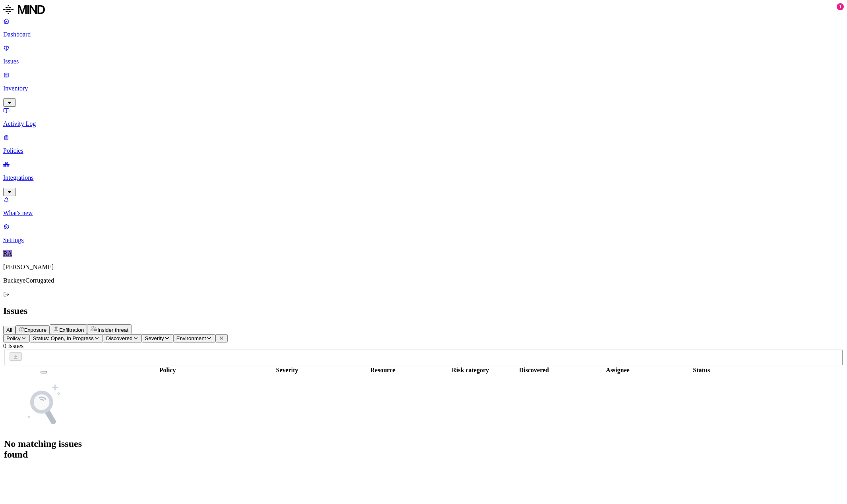 This screenshot has width=847, height=504. What do you see at coordinates (424, 151) in the screenshot?
I see `p: Policies` at bounding box center [424, 151].